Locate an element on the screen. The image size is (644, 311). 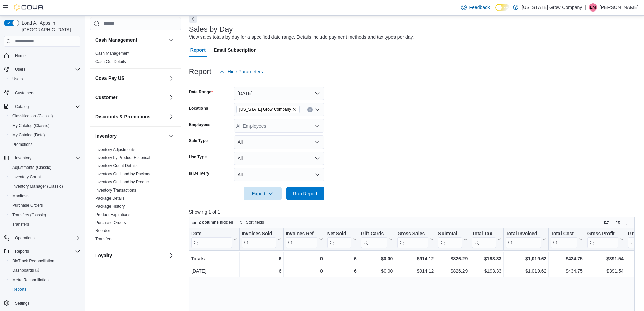
a: Inventory On Hand by Product is located at coordinates (122, 182).